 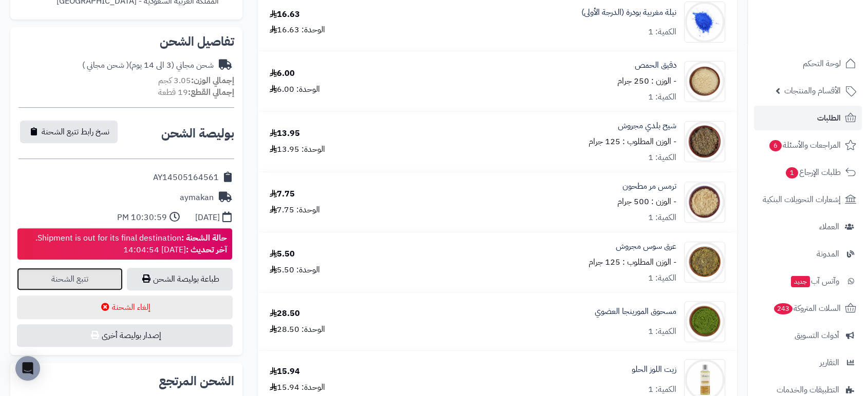 What do you see at coordinates (801, 200) in the screenshot?
I see `span: إشعارات التحويلات البنكية` at bounding box center [801, 200].